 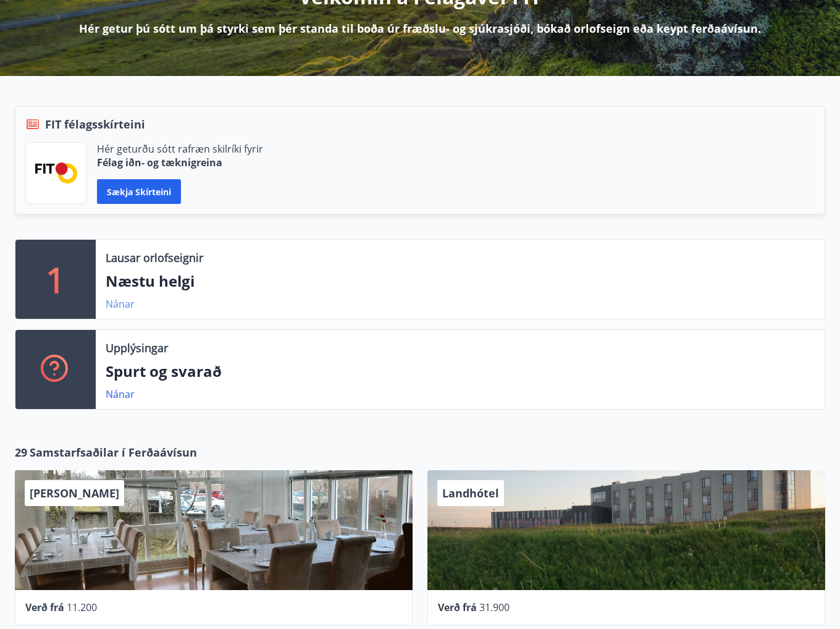 What do you see at coordinates (95, 124) in the screenshot?
I see `span: FIT félagsskírteini` at bounding box center [95, 124].